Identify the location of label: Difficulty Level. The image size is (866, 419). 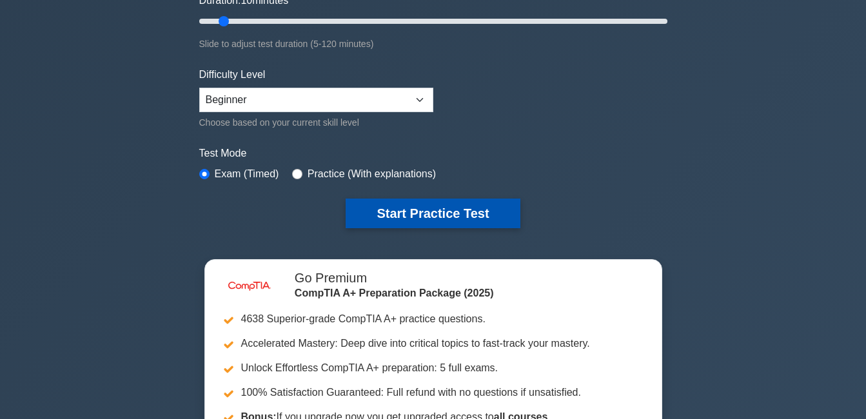
(232, 75).